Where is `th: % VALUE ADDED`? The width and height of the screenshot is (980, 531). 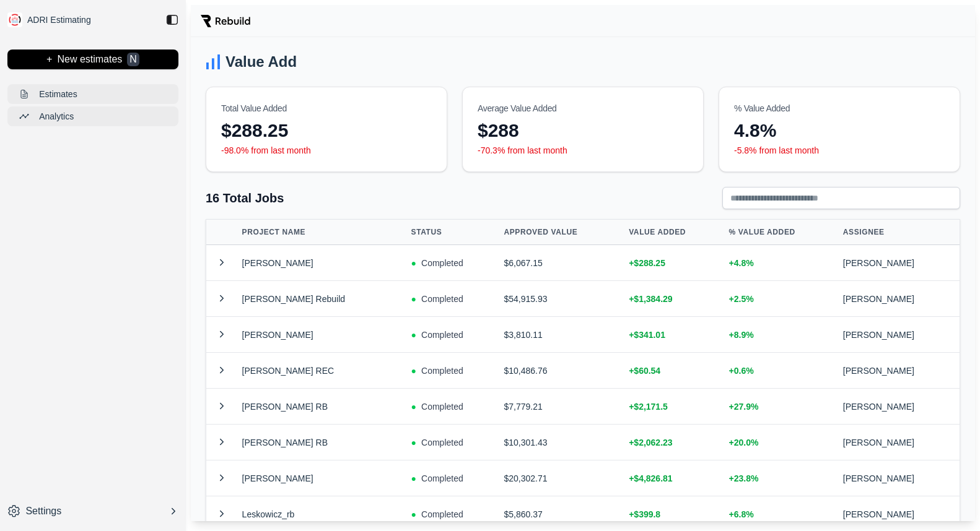 th: % VALUE ADDED is located at coordinates (781, 232).